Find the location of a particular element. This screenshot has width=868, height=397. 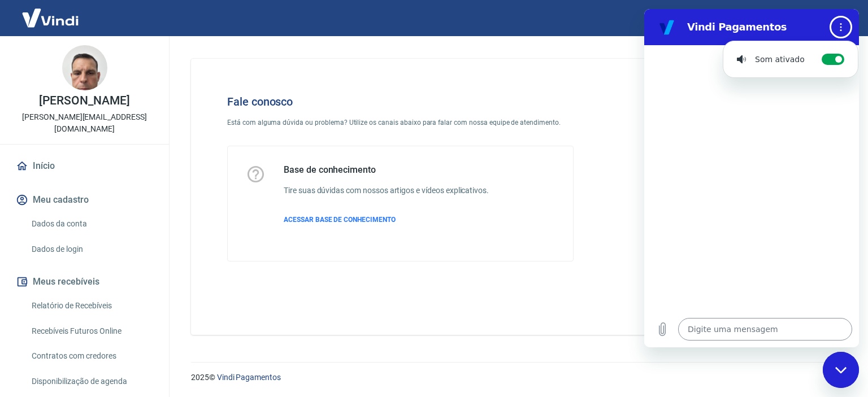

p: 2025 © is located at coordinates (516, 377).